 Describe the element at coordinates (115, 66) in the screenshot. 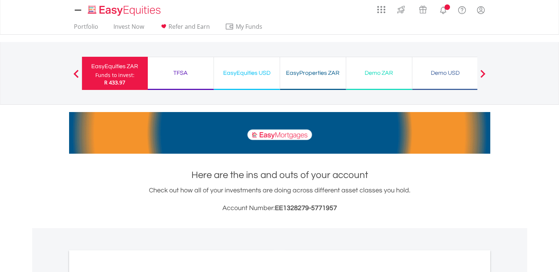

I see `div: EasyEquities ZAR` at that location.